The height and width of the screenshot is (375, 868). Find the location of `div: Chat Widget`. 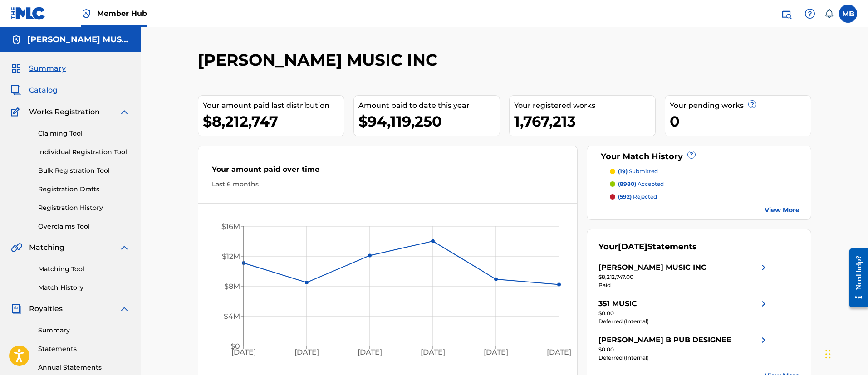

div: Chat Widget is located at coordinates (845, 353).